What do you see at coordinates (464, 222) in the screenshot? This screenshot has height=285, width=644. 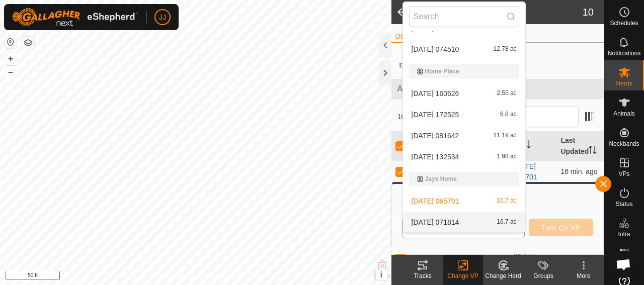 I see `li: 2025-09-18 071814` at bounding box center [464, 222].